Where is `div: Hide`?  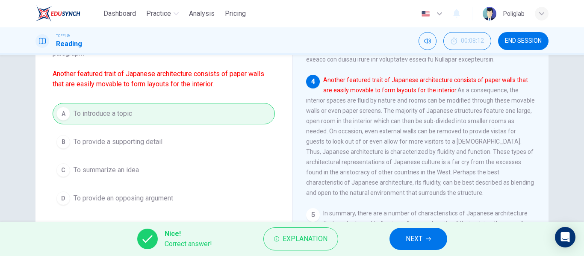 div: Hide is located at coordinates (467, 41).